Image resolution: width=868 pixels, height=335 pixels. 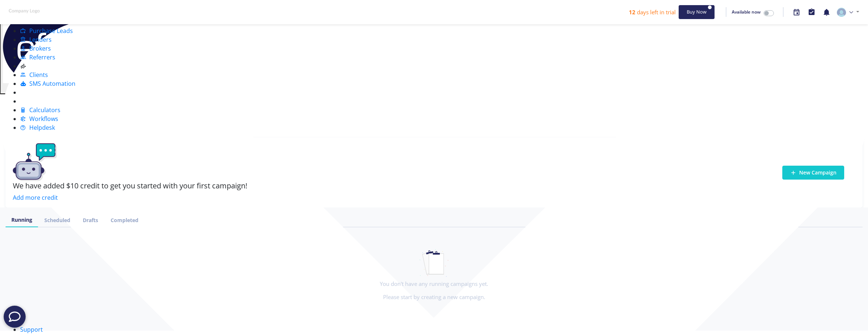 What do you see at coordinates (40, 48) in the screenshot?
I see `span: Brokers` at bounding box center [40, 48].